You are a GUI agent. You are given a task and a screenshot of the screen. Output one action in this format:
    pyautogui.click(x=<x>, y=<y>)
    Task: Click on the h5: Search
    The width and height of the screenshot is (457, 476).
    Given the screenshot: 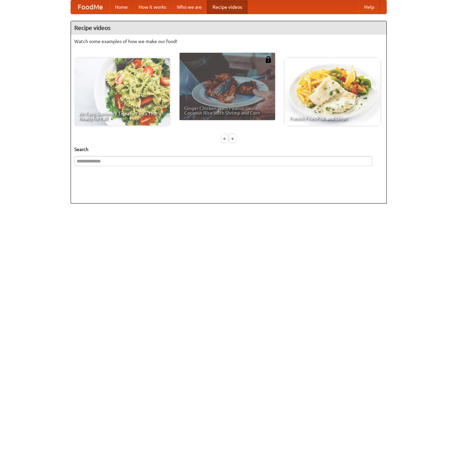 What is the action you would take?
    pyautogui.click(x=229, y=149)
    